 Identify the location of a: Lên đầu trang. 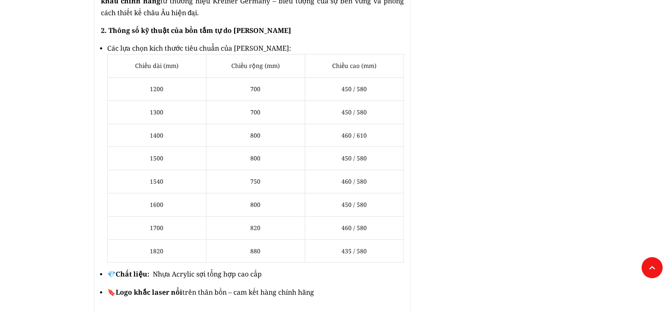
(652, 268).